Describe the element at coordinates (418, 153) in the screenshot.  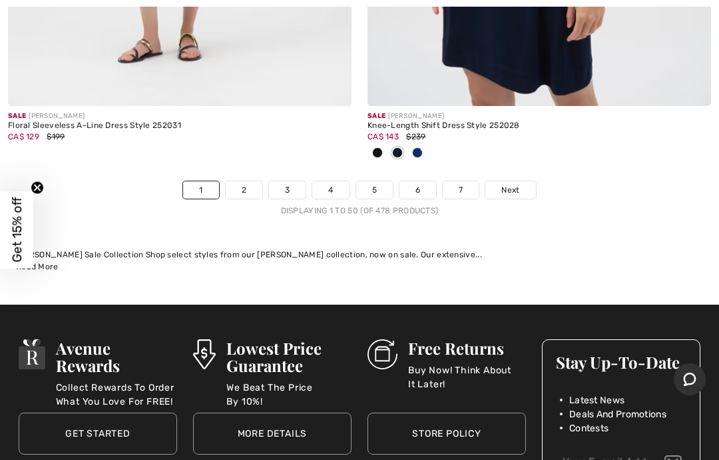
I see `div: Royal Sapphire 163` at that location.